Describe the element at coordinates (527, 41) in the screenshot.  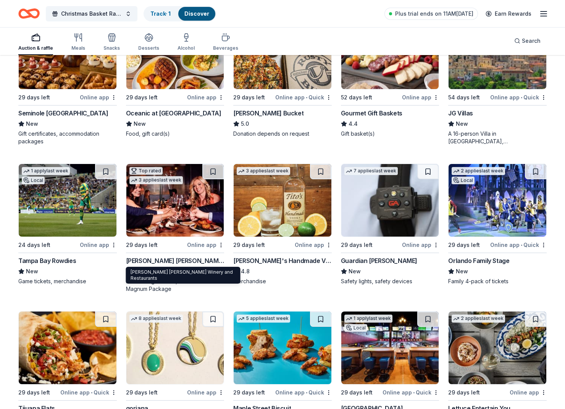
I see `button: Search` at that location.